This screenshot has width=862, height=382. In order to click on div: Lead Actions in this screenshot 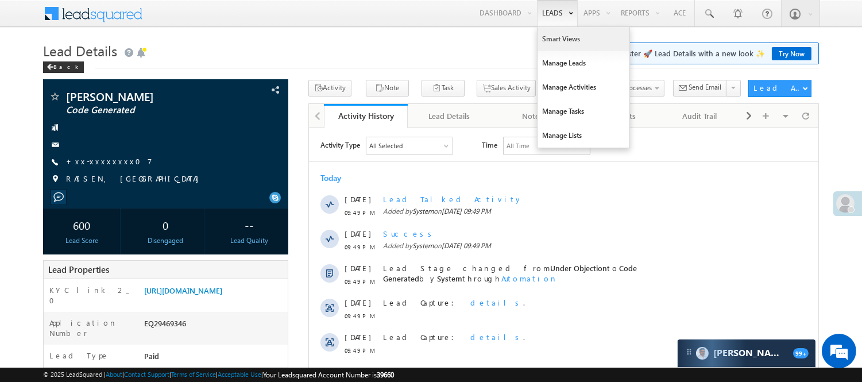, I will do `click(777, 88)`.